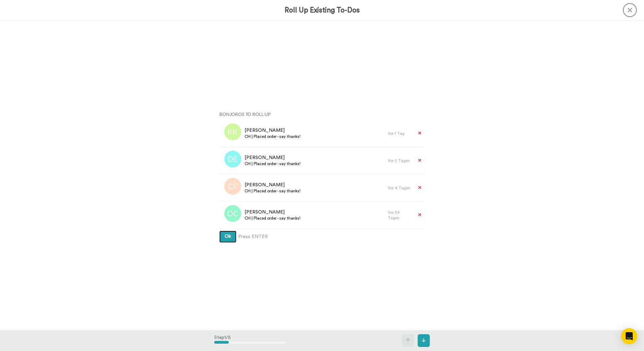 This screenshot has width=644, height=351. What do you see at coordinates (629, 336) in the screenshot?
I see `div: Open Intercom Messenger` at bounding box center [629, 336].